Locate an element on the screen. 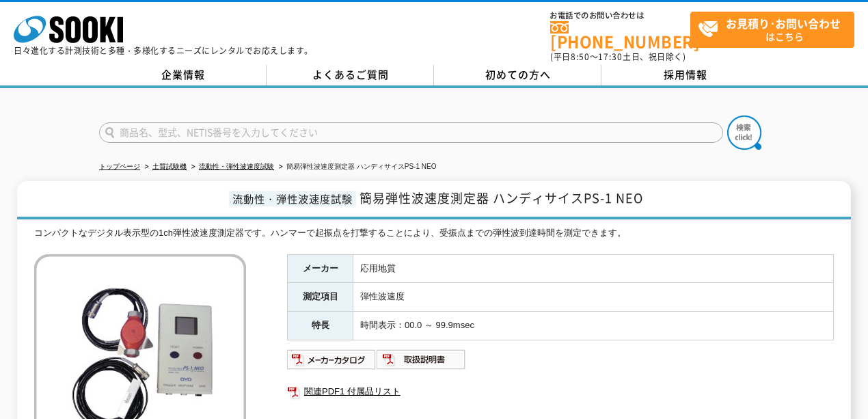  a: 企業情報 is located at coordinates (182, 75).